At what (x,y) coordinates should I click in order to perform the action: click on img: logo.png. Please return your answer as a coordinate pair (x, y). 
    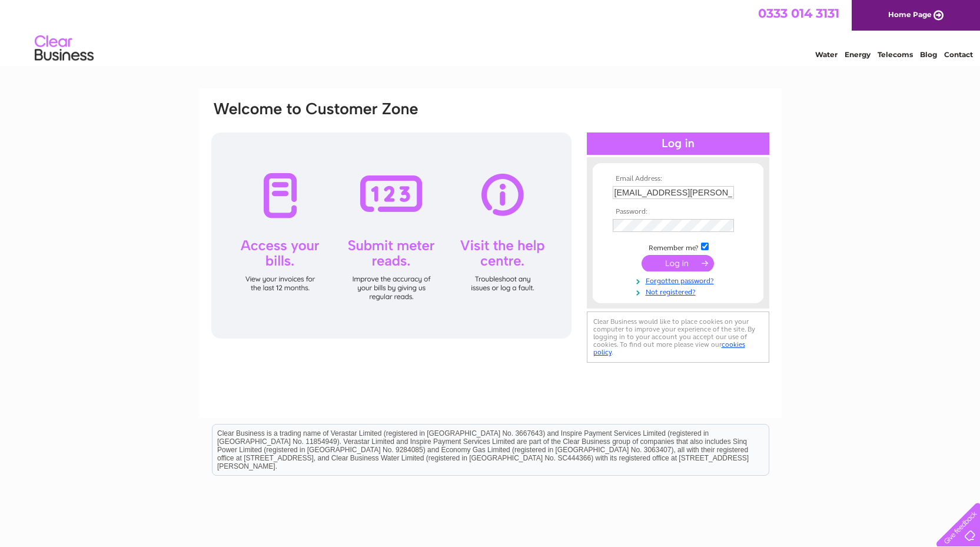
    Looking at the image, I should click on (64, 48).